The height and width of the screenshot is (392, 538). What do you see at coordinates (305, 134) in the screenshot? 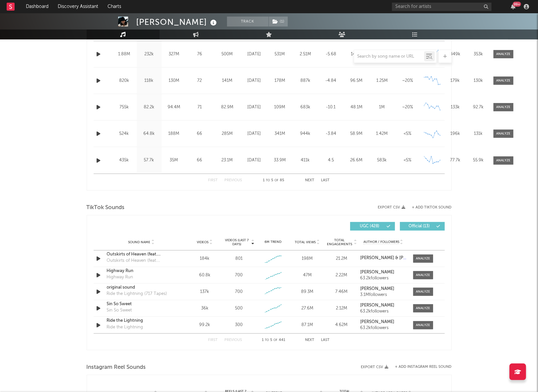
I see `div: 944k` at bounding box center [305, 134].